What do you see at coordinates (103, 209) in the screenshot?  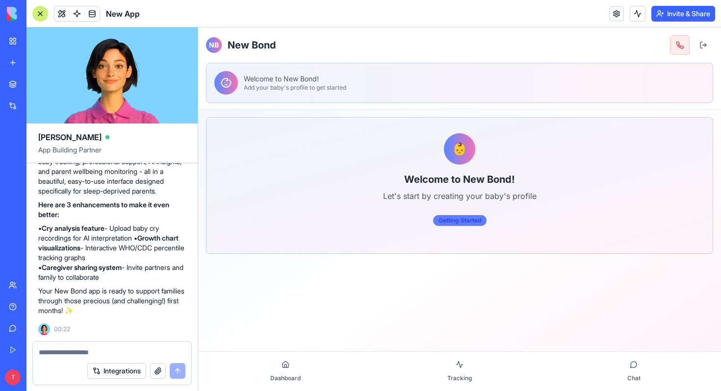 I see `strong: Here are 3 enhancements to make it even better:` at bounding box center [103, 209].